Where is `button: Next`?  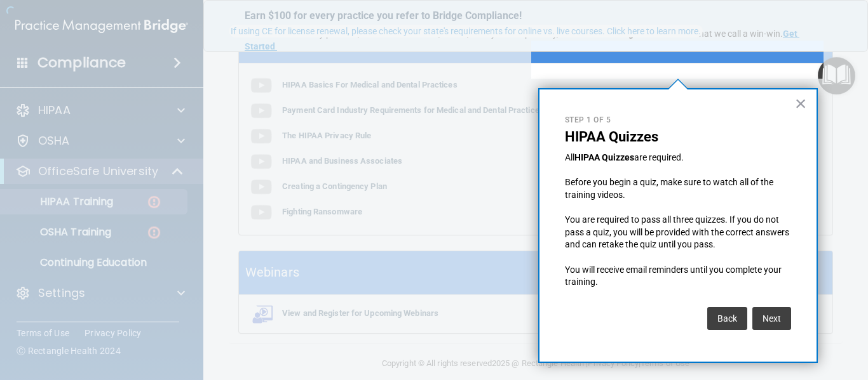
button: Next is located at coordinates (771, 319).